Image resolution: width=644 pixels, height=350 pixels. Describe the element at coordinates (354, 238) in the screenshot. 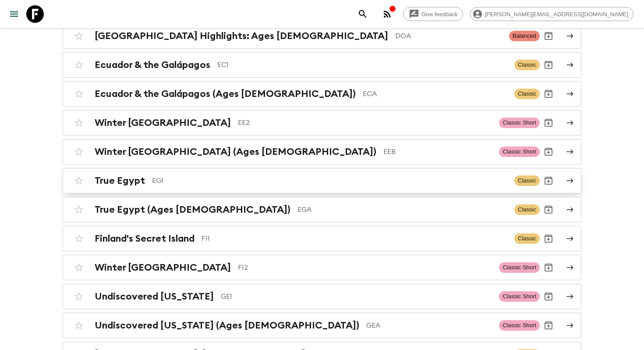

I see `p: FI1` at that location.